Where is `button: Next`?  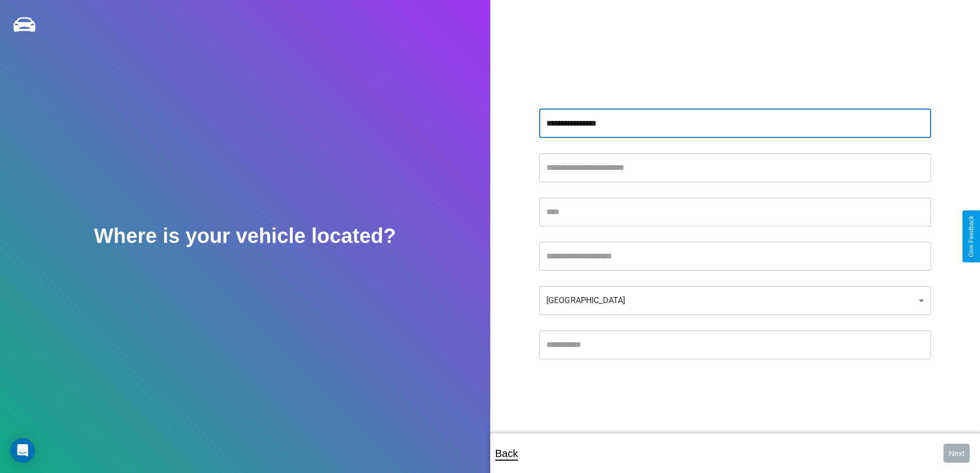 button: Next is located at coordinates (956, 453).